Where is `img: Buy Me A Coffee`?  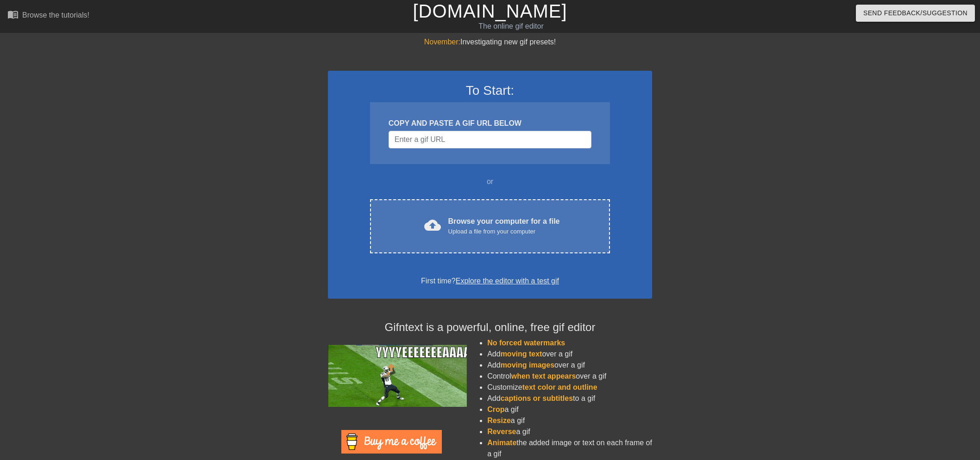
img: Buy Me A Coffee is located at coordinates (392, 442).